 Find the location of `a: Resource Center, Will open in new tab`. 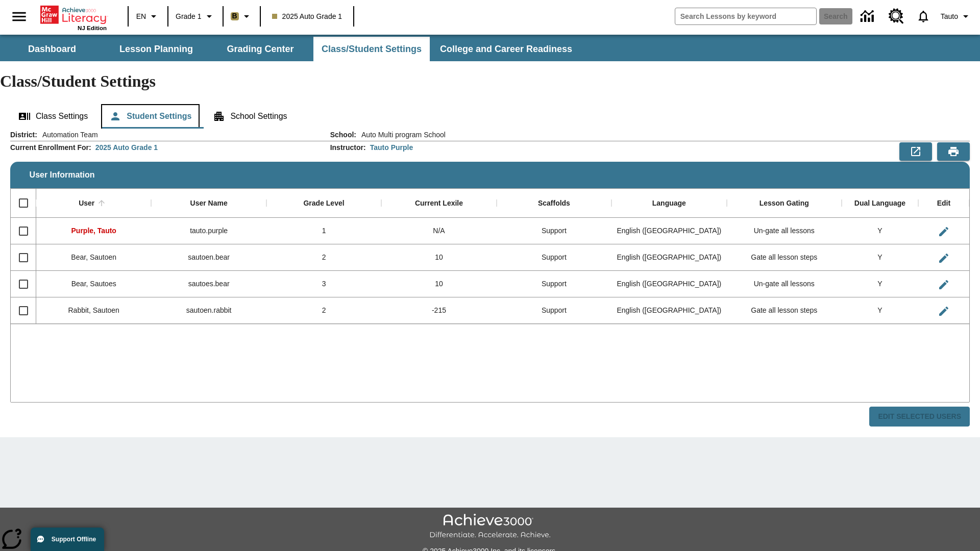

a: Resource Center, Will open in new tab is located at coordinates (897, 16).